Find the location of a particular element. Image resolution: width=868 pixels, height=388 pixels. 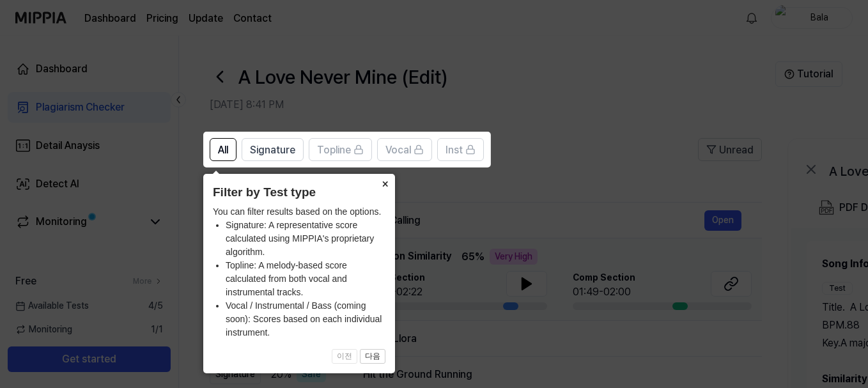

button: Signature is located at coordinates (272, 149).